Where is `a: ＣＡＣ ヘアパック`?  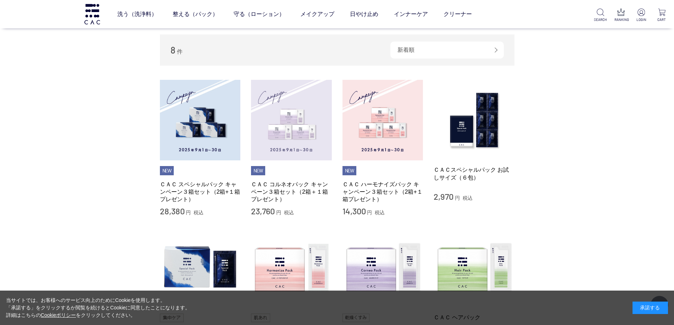
a: ＣＡＣ ヘアパック is located at coordinates (474, 268).